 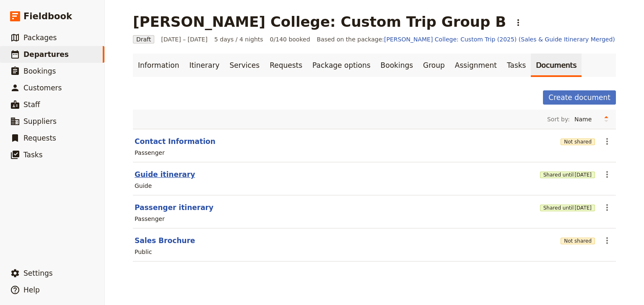 What do you see at coordinates (143, 186) in the screenshot?
I see `div: Guide` at bounding box center [143, 186].